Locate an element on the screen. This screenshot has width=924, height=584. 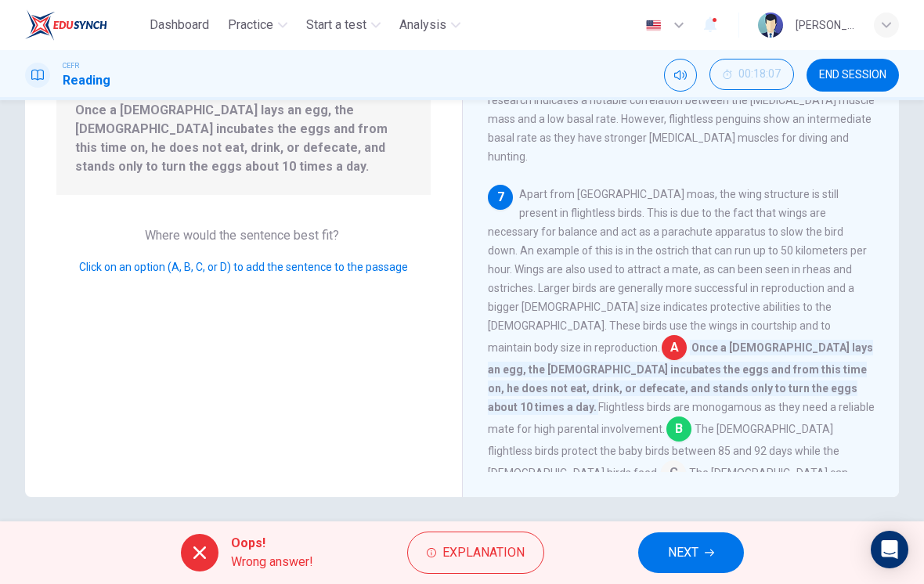
span: C is located at coordinates (674, 473).